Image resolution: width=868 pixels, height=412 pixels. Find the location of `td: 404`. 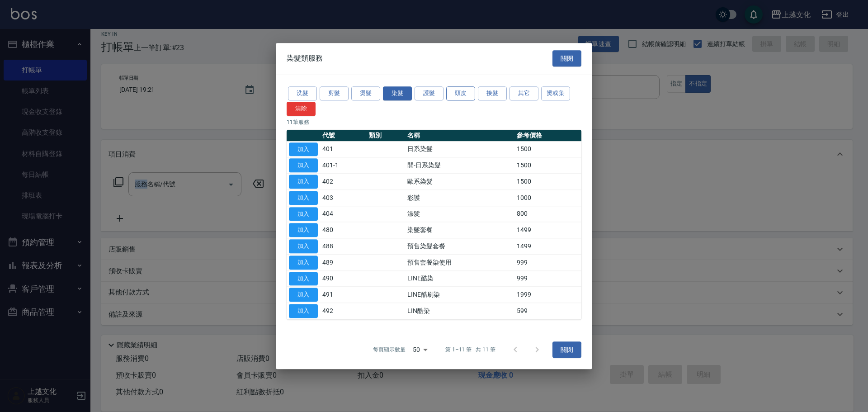

td: 404 is located at coordinates (344, 214).